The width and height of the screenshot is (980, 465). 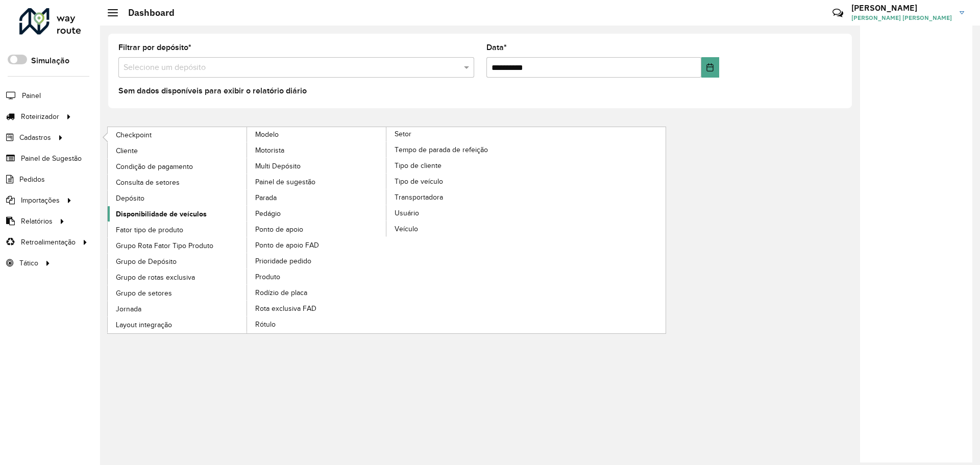 I want to click on a: Disponibilidade de veículos, so click(x=178, y=214).